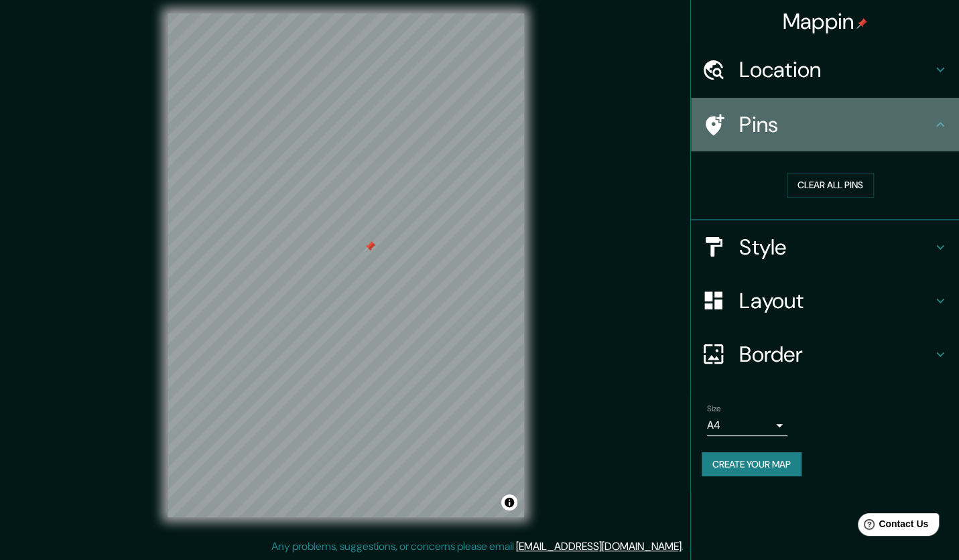  I want to click on div: A4, so click(747, 425).